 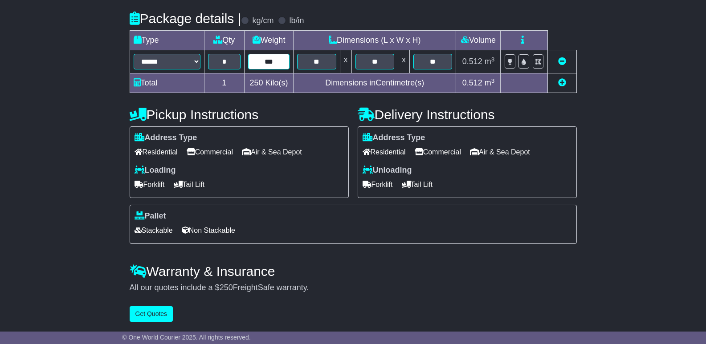 I want to click on h4: Delivery Instructions, so click(x=467, y=114).